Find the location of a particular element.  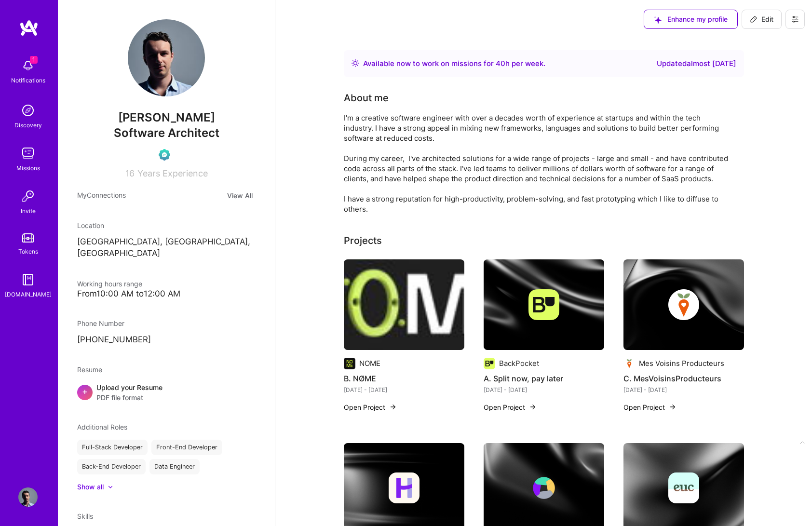

div: Show all is located at coordinates (90, 487).